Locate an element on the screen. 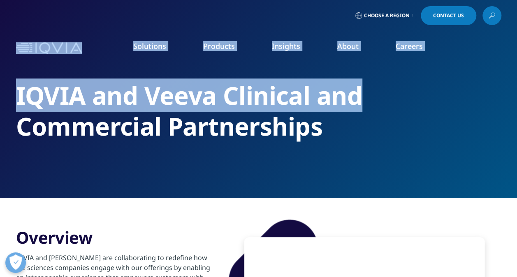  a: Careers is located at coordinates (409, 46).